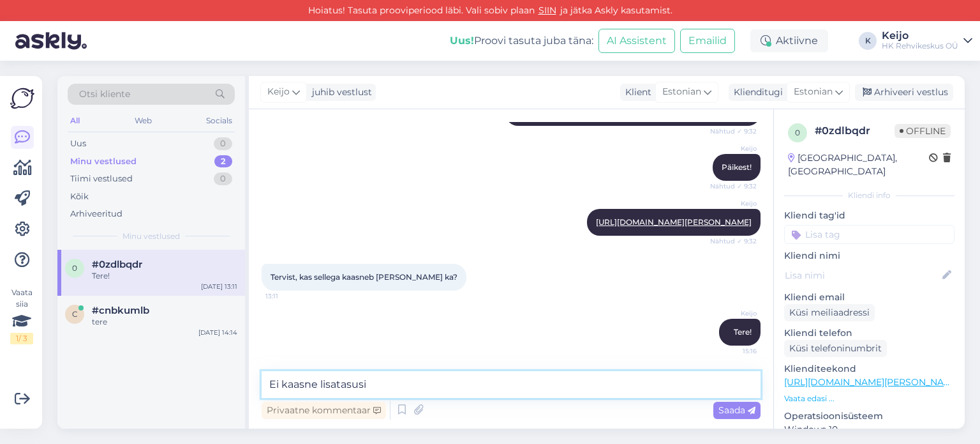  What do you see at coordinates (920, 46) in the screenshot?
I see `div: HK Rehvikeskus OÜ` at bounding box center [920, 46].